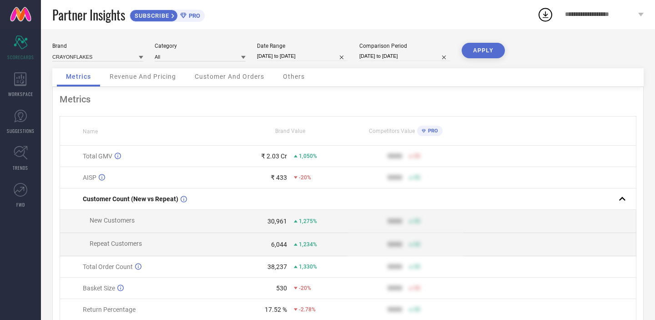 The image size is (655, 320). Describe the element at coordinates (405, 56) in the screenshot. I see `input: Select comparison period` at that location.